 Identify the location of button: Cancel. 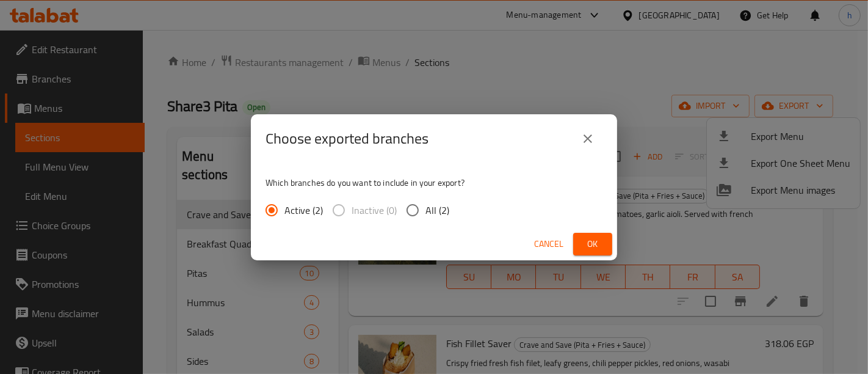
(549, 244).